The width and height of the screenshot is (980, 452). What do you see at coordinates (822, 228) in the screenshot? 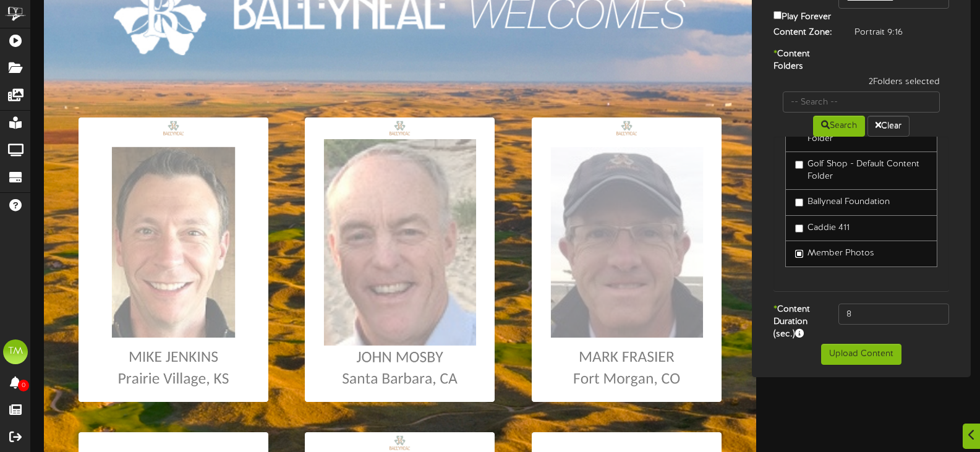
I see `label: Caddie 411` at bounding box center [822, 228].